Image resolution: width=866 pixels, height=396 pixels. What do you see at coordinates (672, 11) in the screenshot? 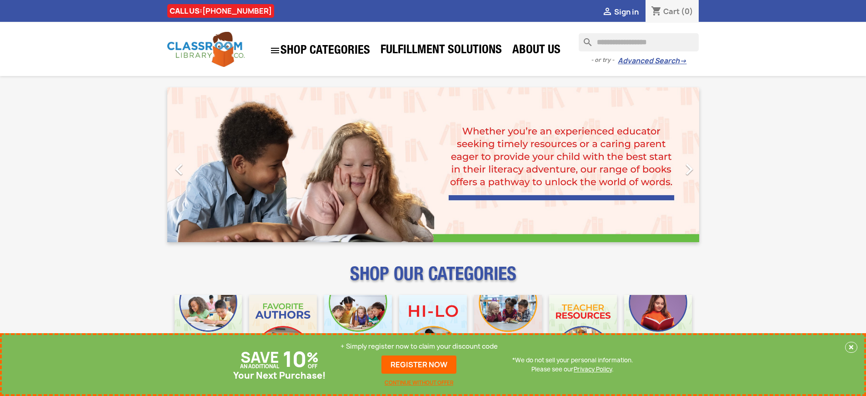
I see `span: Cart` at bounding box center [672, 11].